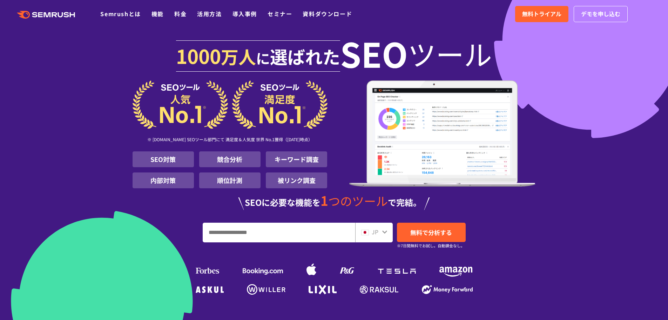 This screenshot has height=320, width=668. I want to click on a: デモを申し込む, so click(601, 14).